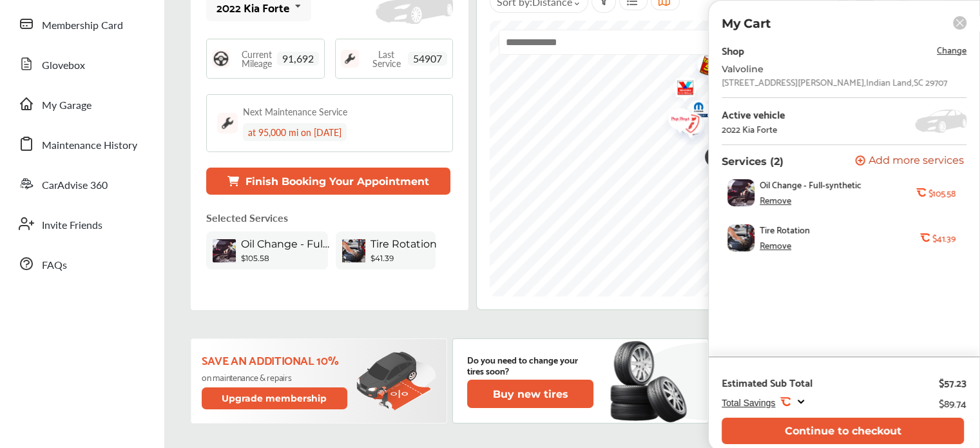 The image size is (980, 448). Describe the element at coordinates (427, 59) in the screenshot. I see `span: 54907` at that location.